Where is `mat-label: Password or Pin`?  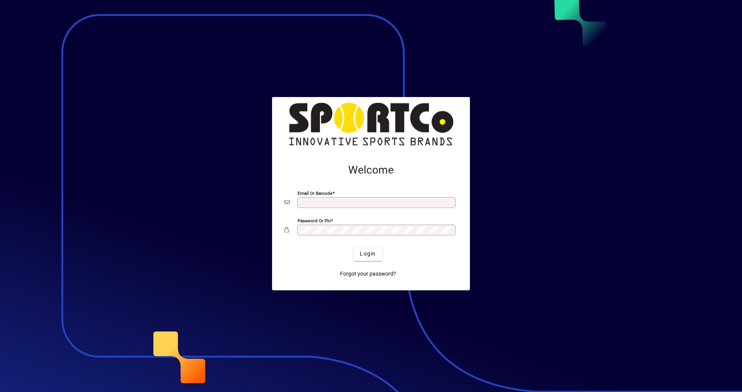
mat-label: Password or Pin is located at coordinates (314, 220).